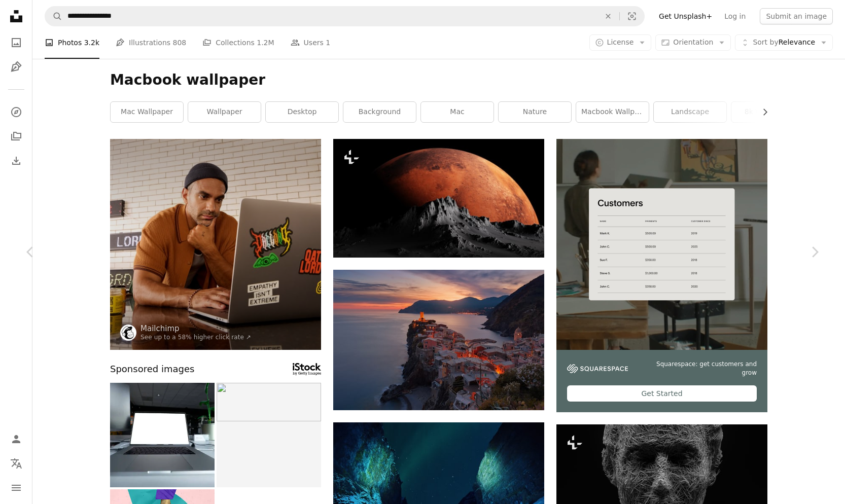 This screenshot has width=845, height=504. What do you see at coordinates (439, 492) in the screenshot?
I see `a: northern lights` at bounding box center [439, 492].